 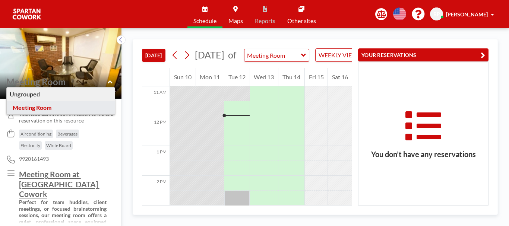 I want to click on div: Thu 14, so click(x=292, y=77).